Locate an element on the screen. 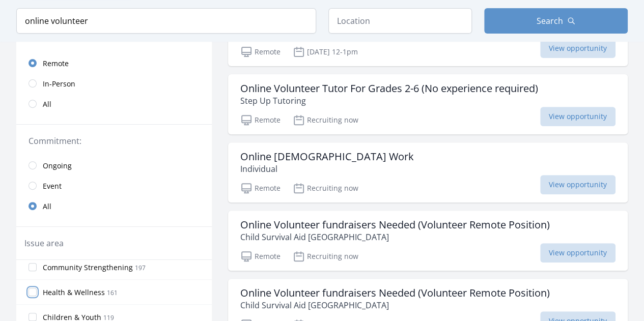 This screenshot has height=321, width=644. p: Individual is located at coordinates (327, 169).